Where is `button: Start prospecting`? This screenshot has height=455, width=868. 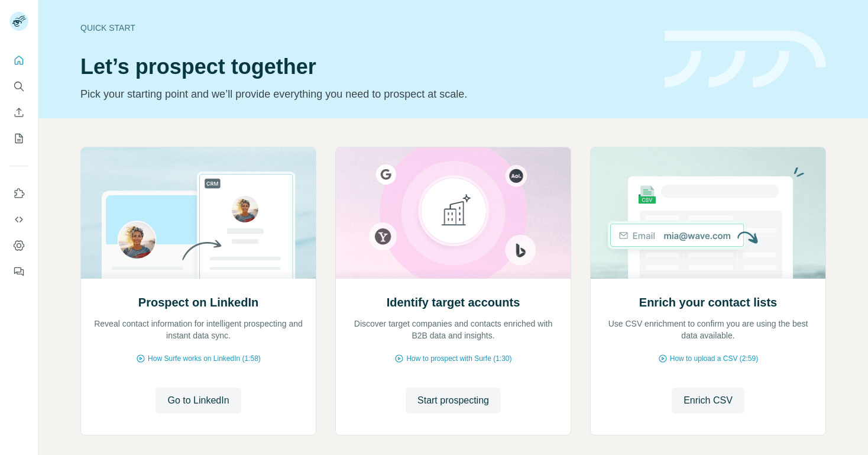
button: Start prospecting is located at coordinates (453, 401).